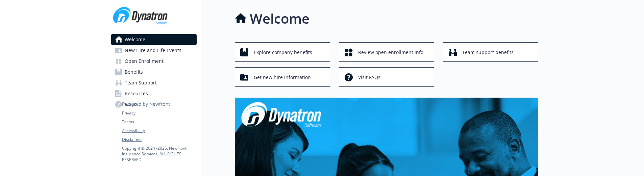  I want to click on button: Explore company benefits, so click(282, 52).